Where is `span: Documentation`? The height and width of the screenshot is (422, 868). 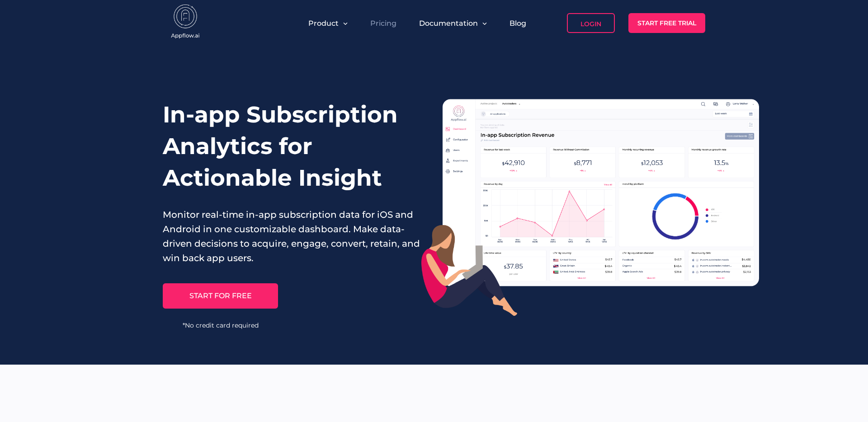
span: Documentation is located at coordinates (448, 23).